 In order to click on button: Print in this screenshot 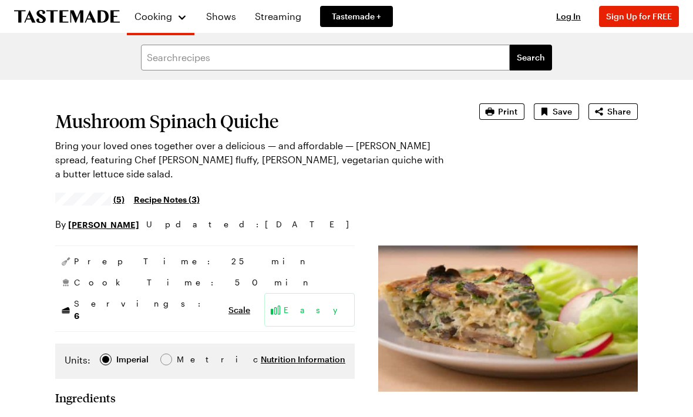, I will do `click(502, 112)`.